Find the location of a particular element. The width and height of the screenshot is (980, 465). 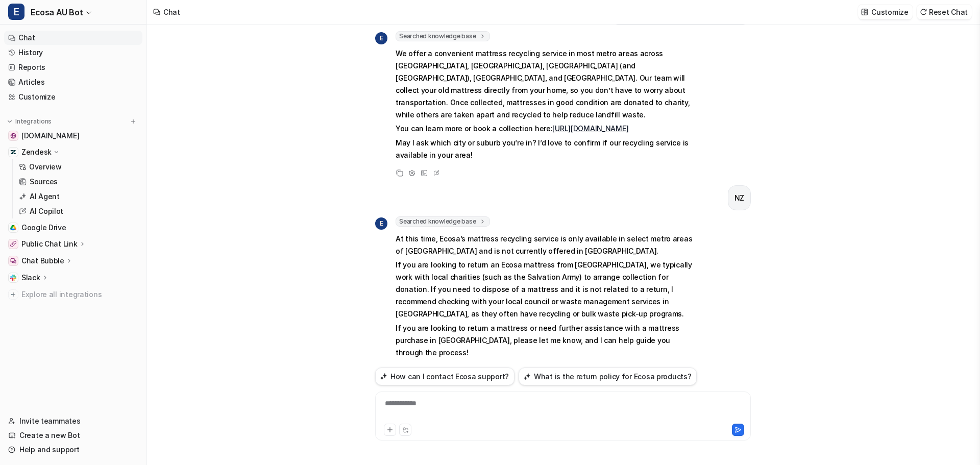

img: expand menu is located at coordinates (10, 121).